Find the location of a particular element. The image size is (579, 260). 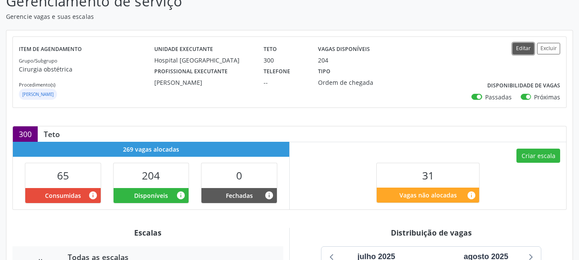

button: Excluir is located at coordinates (549, 48).